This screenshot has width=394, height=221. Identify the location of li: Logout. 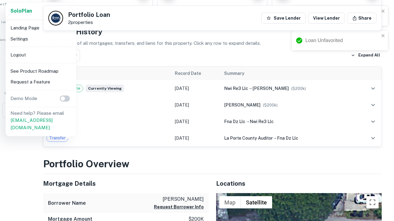
(41, 55).